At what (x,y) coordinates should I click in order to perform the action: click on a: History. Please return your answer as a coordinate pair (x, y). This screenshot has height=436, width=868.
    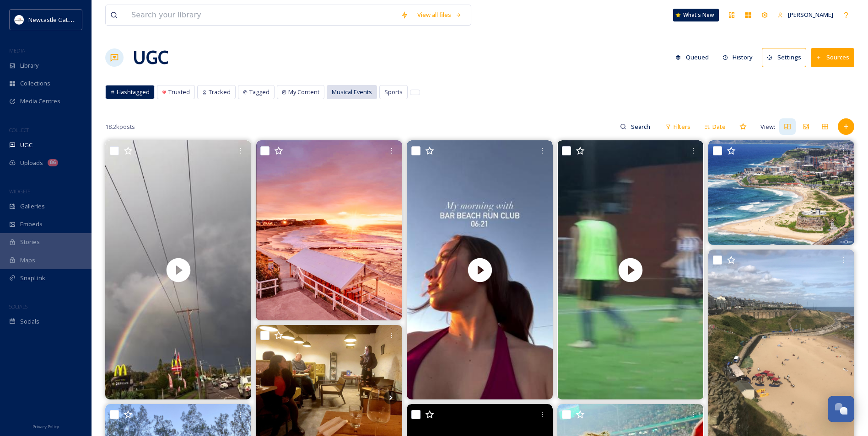
    Looking at the image, I should click on (740, 57).